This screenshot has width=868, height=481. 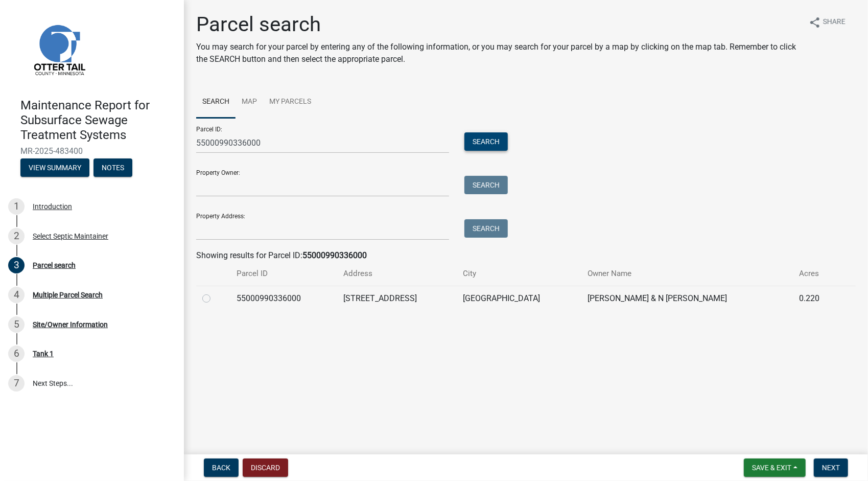 What do you see at coordinates (498, 53) in the screenshot?
I see `p: You may search for your parcel by entering any of the following information, or you may search fo...` at bounding box center [498, 53].